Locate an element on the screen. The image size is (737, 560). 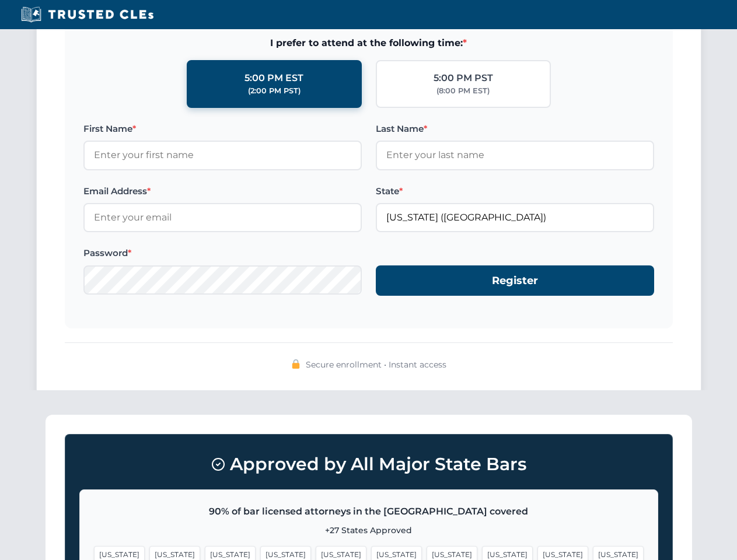
label: First Name is located at coordinates (222, 129).